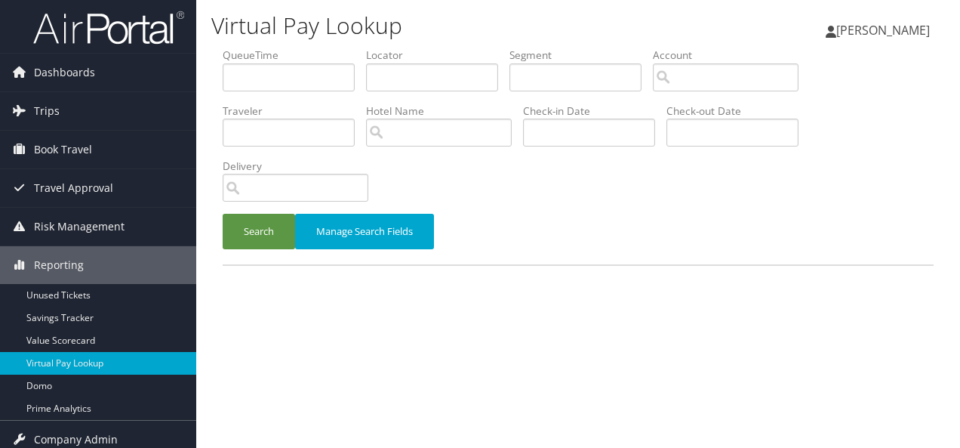  I want to click on span: Reporting, so click(59, 265).